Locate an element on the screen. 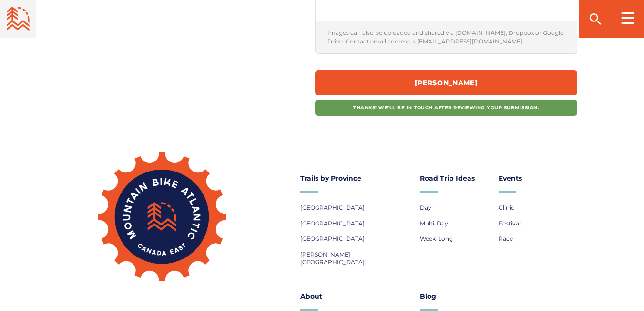 The image size is (644, 311). span: Blog is located at coordinates (428, 296).